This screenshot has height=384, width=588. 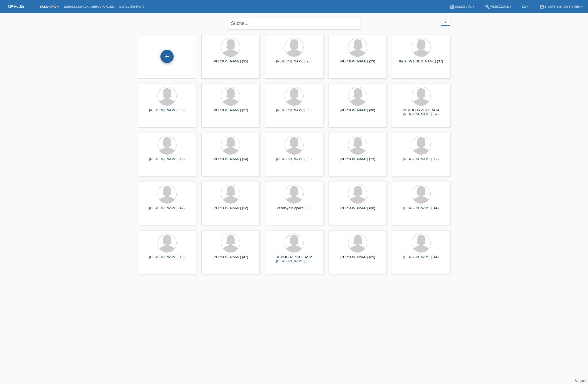 What do you see at coordinates (16, 6) in the screenshot?
I see `a: MF Health` at bounding box center [16, 6].